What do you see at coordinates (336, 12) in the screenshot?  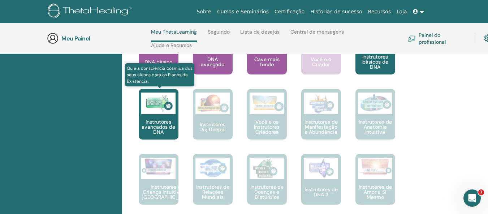 I see `a: Histórias de sucesso` at bounding box center [336, 12].